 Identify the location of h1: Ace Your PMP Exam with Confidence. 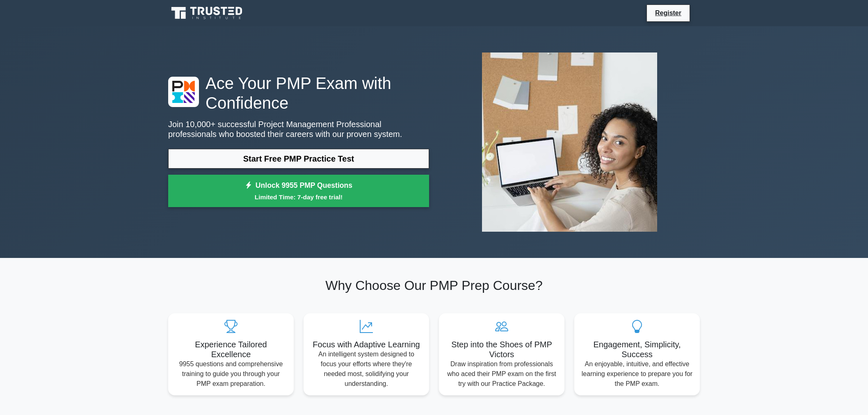
(299, 93).